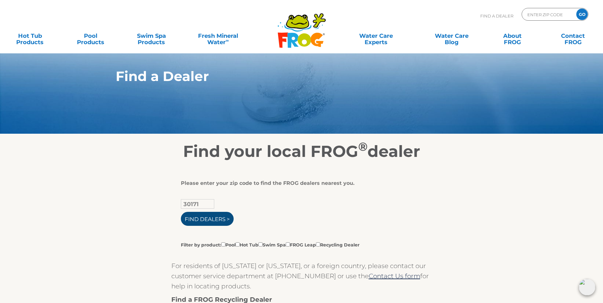 The height and width of the screenshot is (303, 603). Describe the element at coordinates (395, 276) in the screenshot. I see `a: Contact Us form` at that location.